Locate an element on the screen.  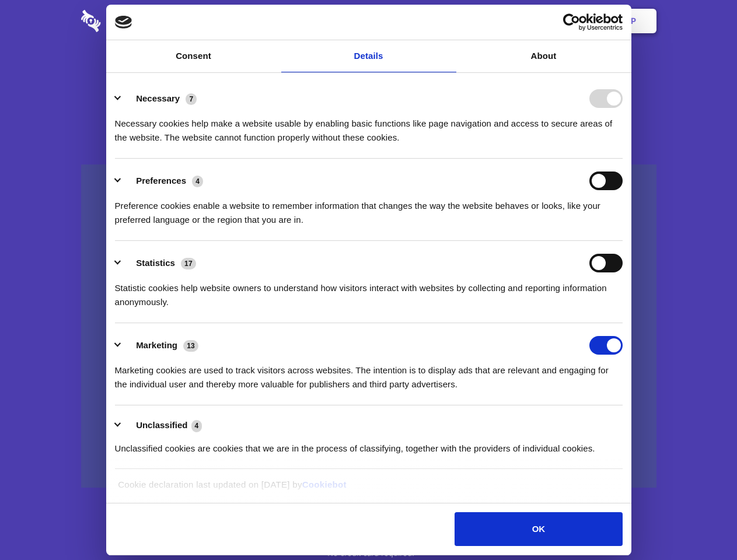
a: Details is located at coordinates (368, 56).